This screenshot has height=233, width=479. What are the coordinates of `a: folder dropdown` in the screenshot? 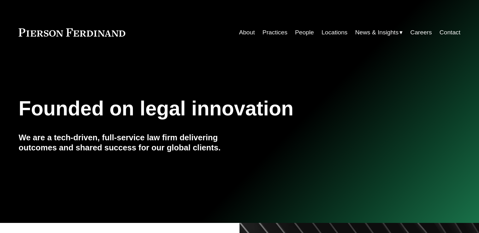 It's located at (378, 32).